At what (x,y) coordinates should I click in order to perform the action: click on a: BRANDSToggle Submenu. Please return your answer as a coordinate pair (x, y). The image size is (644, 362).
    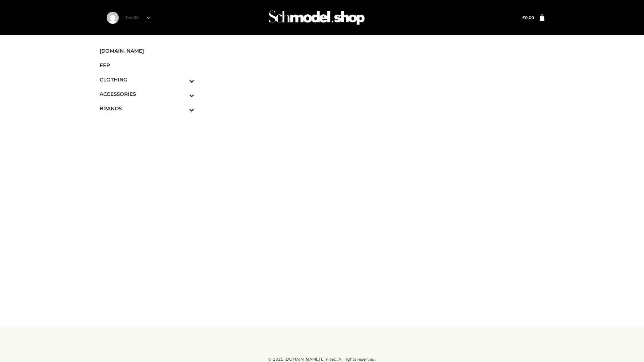
    Looking at the image, I should click on (147, 108).